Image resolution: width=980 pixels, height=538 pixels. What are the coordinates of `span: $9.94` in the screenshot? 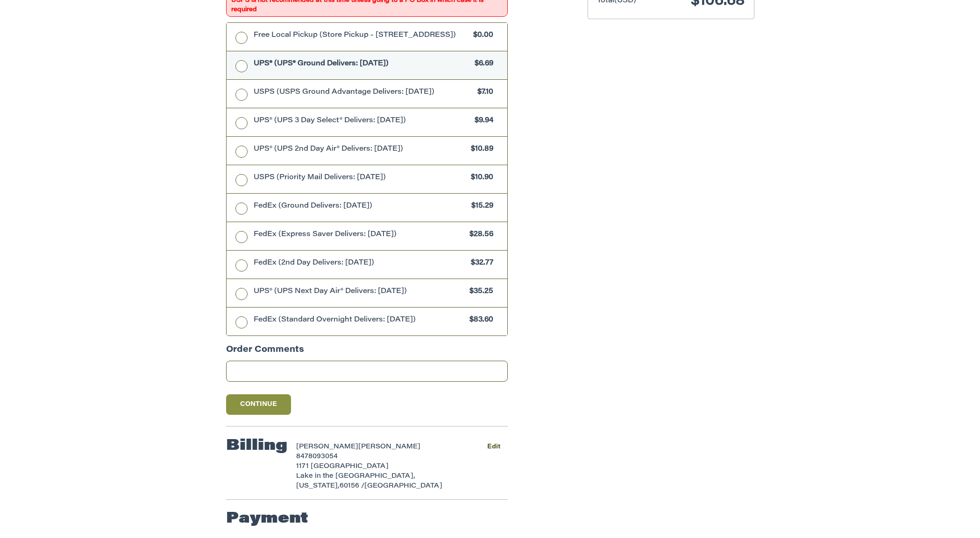 It's located at (482, 121).